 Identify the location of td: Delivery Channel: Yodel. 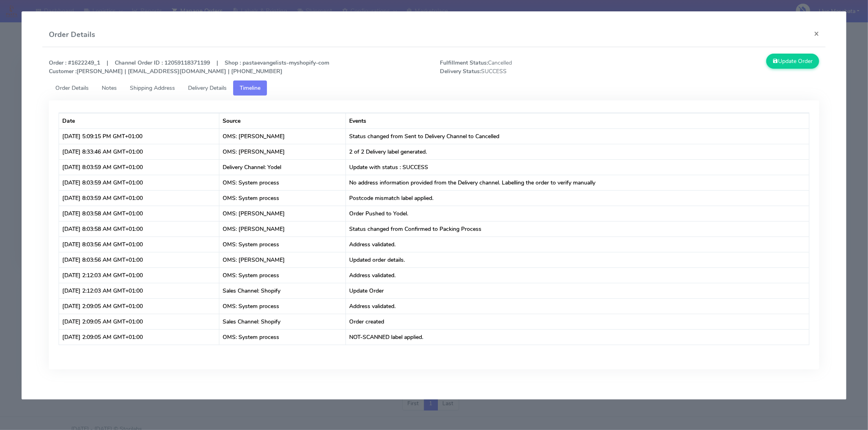
(282, 167).